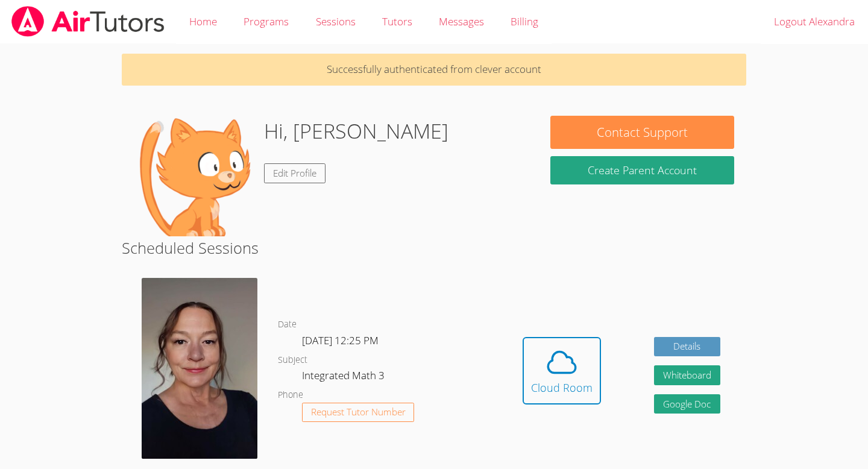 Image resolution: width=868 pixels, height=469 pixels. Describe the element at coordinates (293, 360) in the screenshot. I see `dt: Subject` at that location.